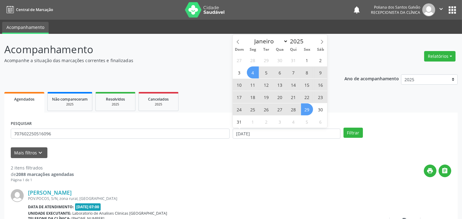 The height and width of the screenshot is (219, 462). I want to click on button: notifications, so click(357, 10).